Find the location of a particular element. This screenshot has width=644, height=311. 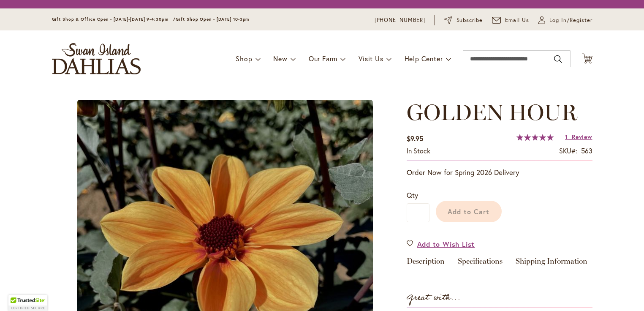

strong: SKU is located at coordinates (568, 151).